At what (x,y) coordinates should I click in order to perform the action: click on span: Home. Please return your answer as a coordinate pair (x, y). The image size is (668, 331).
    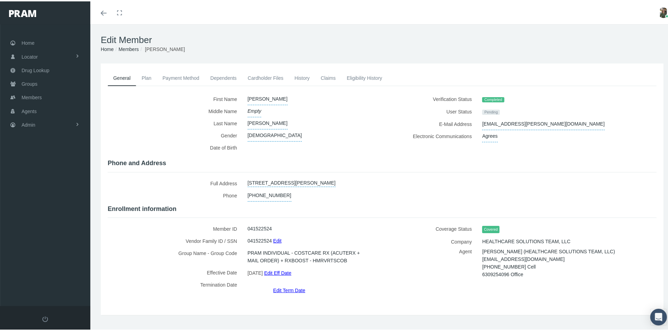
    Looking at the image, I should click on (28, 42).